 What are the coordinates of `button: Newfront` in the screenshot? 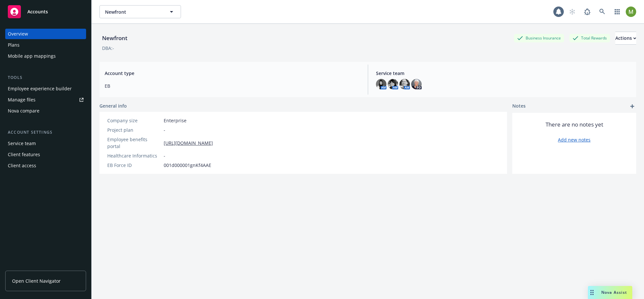 It's located at (140, 12).